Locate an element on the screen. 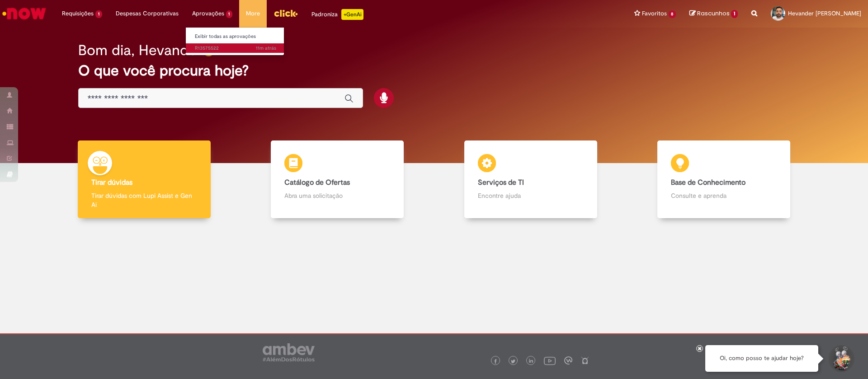 This screenshot has height=379, width=868. h2: O que você procura hoje? is located at coordinates (434, 70).